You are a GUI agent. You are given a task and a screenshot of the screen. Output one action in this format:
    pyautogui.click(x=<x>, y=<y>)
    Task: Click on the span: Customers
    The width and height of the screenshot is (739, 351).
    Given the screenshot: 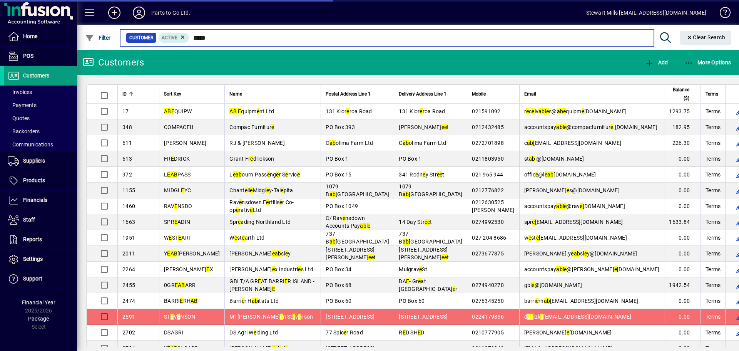 What is the action you would take?
    pyautogui.click(x=36, y=75)
    